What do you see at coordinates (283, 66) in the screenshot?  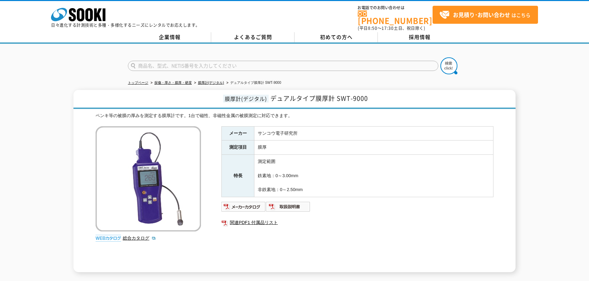 I see `input: 商品名、型式、NETIS番号を入力してください` at bounding box center [283, 66].